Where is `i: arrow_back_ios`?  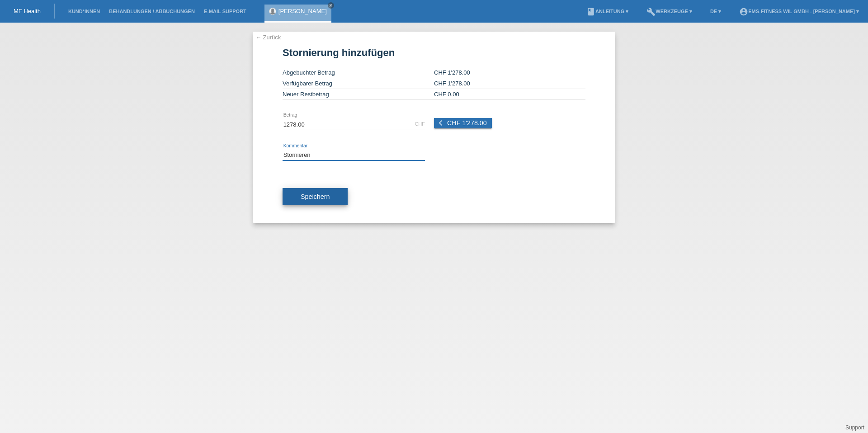
i: arrow_back_ios is located at coordinates (442, 123).